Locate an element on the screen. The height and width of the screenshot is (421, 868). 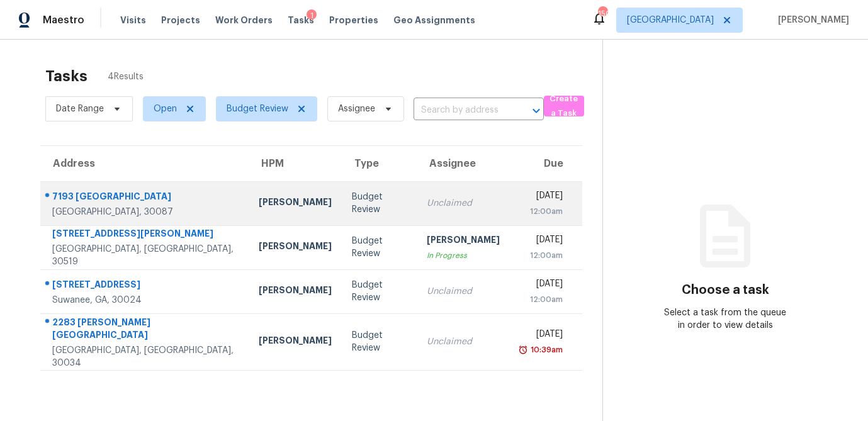
span: Date Range is located at coordinates (80, 109).